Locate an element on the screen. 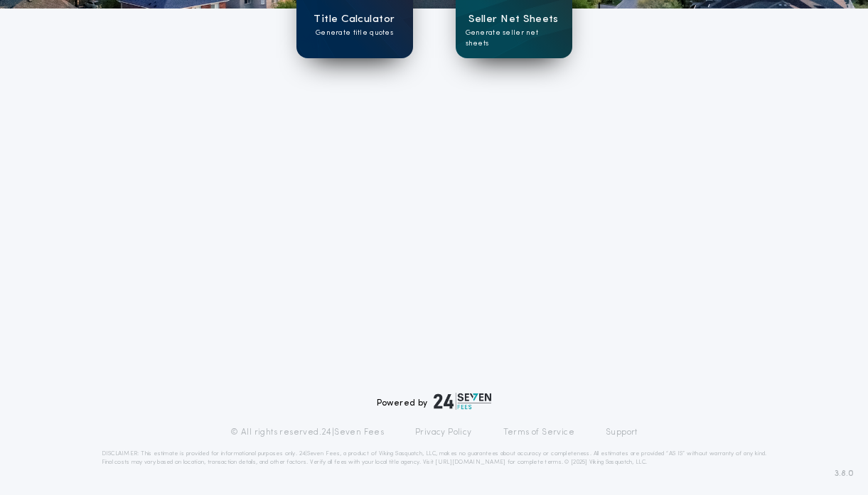 This screenshot has width=868, height=495. a: Privacy Policy is located at coordinates (444, 432).